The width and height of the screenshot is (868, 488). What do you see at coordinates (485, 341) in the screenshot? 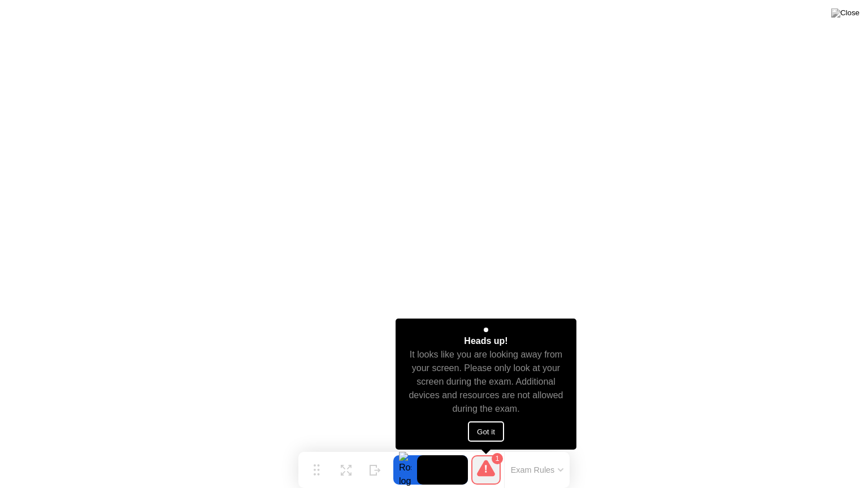
I see `div: Heads up!` at bounding box center [485, 341].